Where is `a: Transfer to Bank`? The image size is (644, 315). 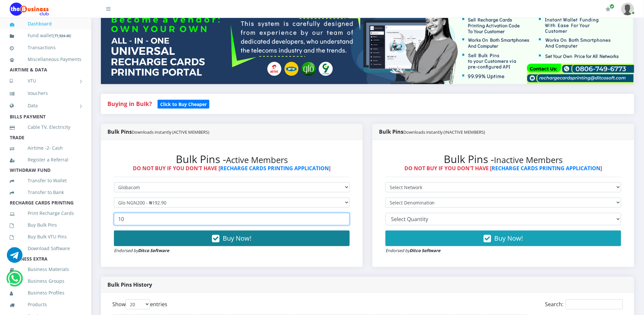
a: Transfer to Bank is located at coordinates (46, 192).